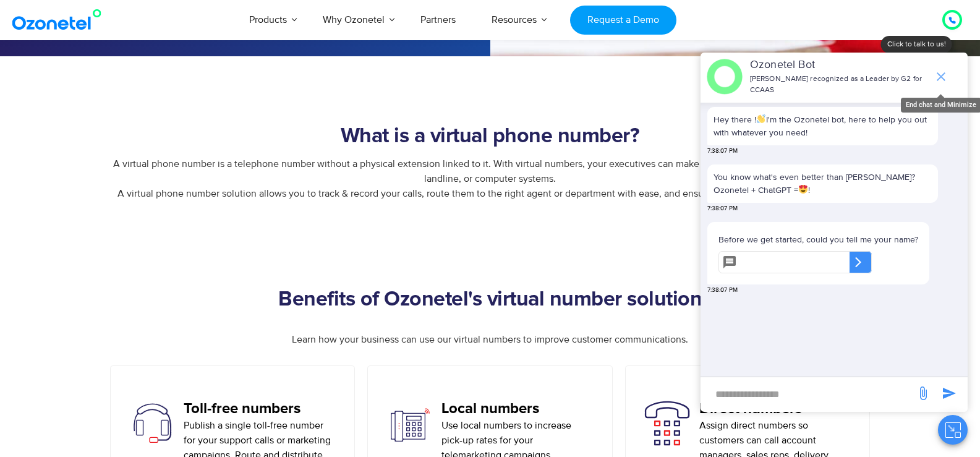 The width and height of the screenshot is (980, 457). I want to click on h2: Benefits of Ozonetel's virtual number solution, so click(490, 300).